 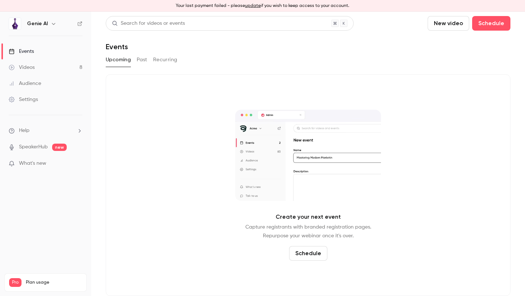 I want to click on button: Upcoming, so click(x=118, y=60).